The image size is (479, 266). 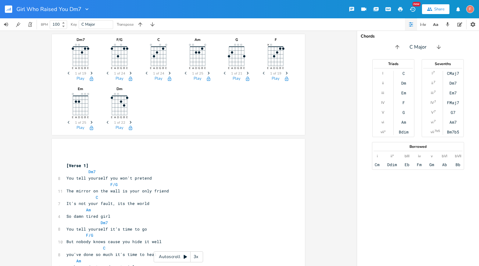 I want to click on div: F/G, so click(x=120, y=40).